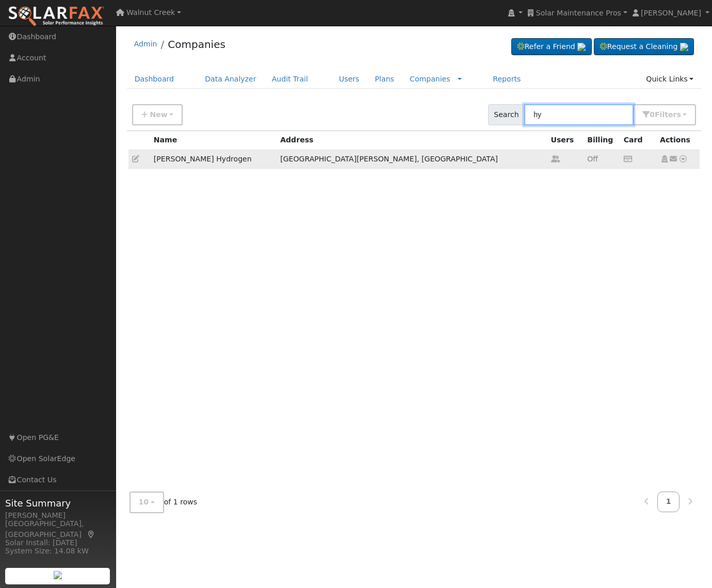 The image size is (712, 588). I want to click on td: No rates defined, so click(602, 159).